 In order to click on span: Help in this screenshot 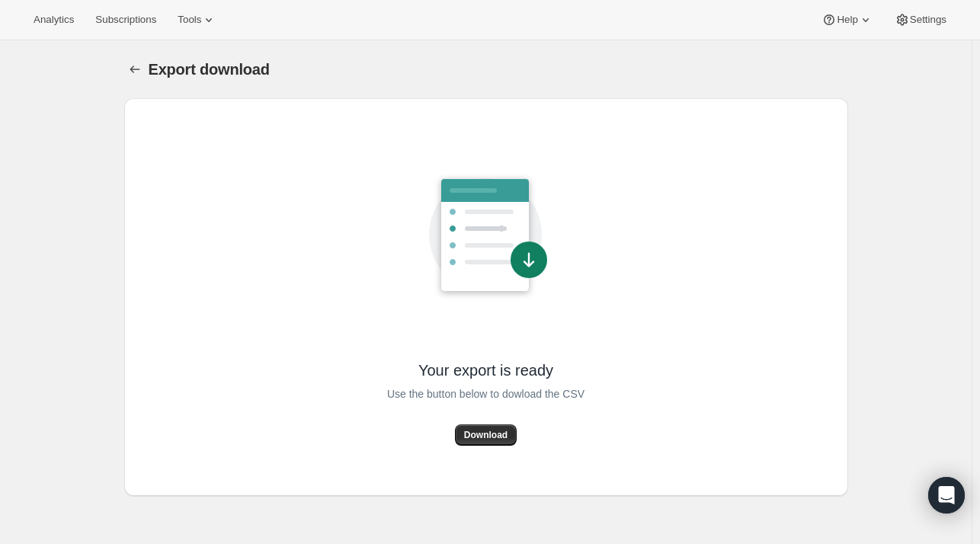, I will do `click(846, 19)`.